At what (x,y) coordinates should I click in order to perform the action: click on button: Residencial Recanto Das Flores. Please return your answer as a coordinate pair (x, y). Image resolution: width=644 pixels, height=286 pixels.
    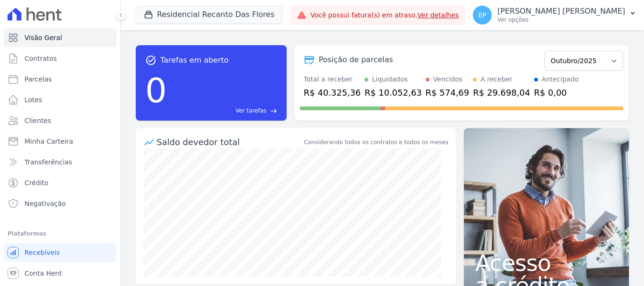
    Looking at the image, I should click on (209, 15).